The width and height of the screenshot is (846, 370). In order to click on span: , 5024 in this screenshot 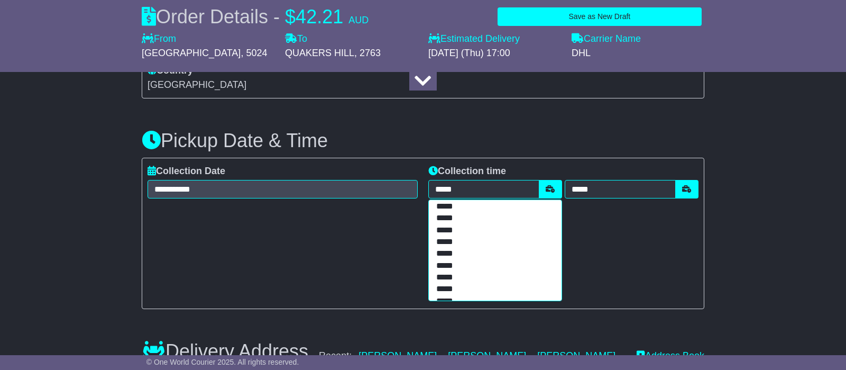, I will do `click(254, 53)`.